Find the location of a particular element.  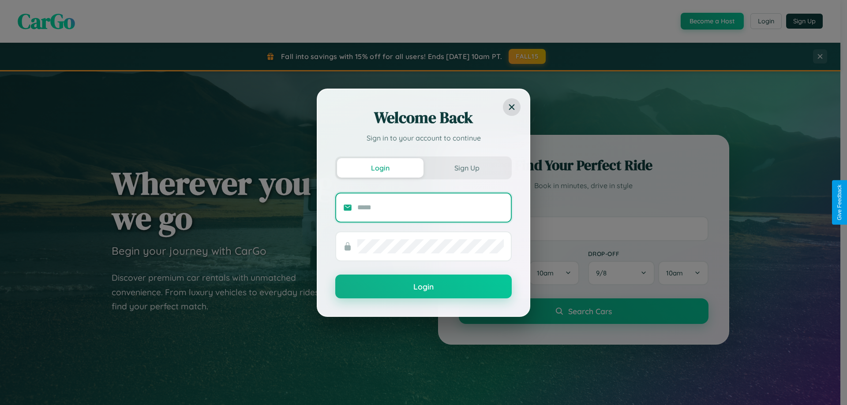

h2: Welcome Back is located at coordinates (424, 118).